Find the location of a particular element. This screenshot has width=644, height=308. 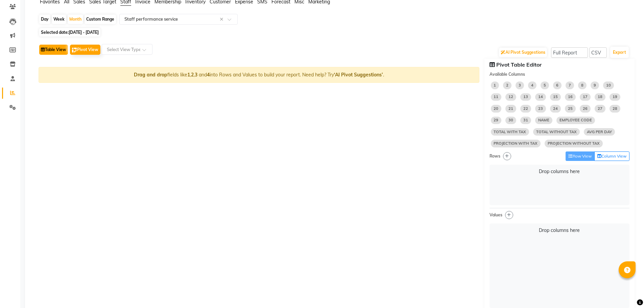

div: Month is located at coordinates (75, 19).